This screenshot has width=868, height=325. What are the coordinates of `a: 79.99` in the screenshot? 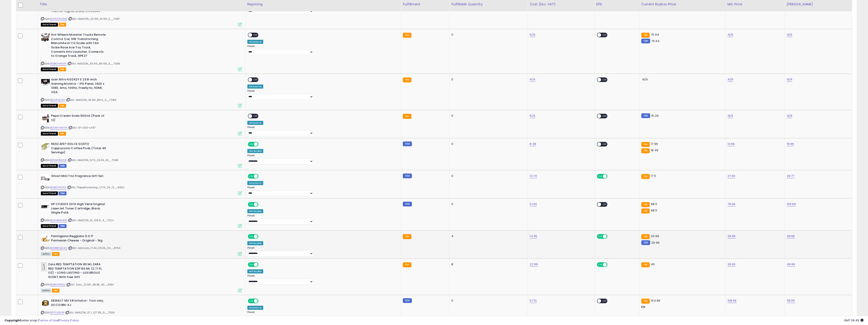 It's located at (732, 204).